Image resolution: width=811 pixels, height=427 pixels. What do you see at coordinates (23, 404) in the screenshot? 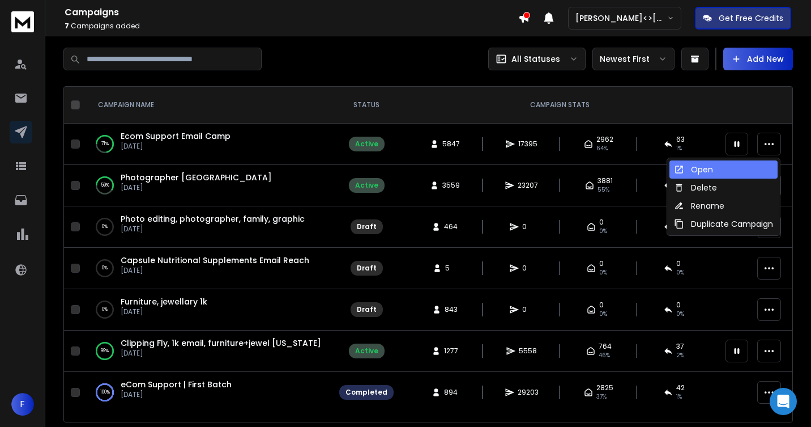
I see `button: F` at bounding box center [23, 404].